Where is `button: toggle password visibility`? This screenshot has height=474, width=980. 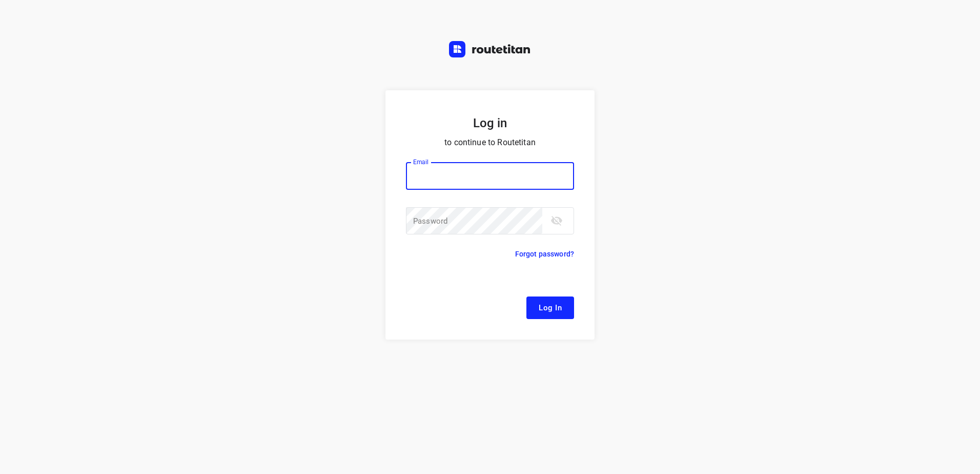
button: toggle password visibility is located at coordinates (557, 221).